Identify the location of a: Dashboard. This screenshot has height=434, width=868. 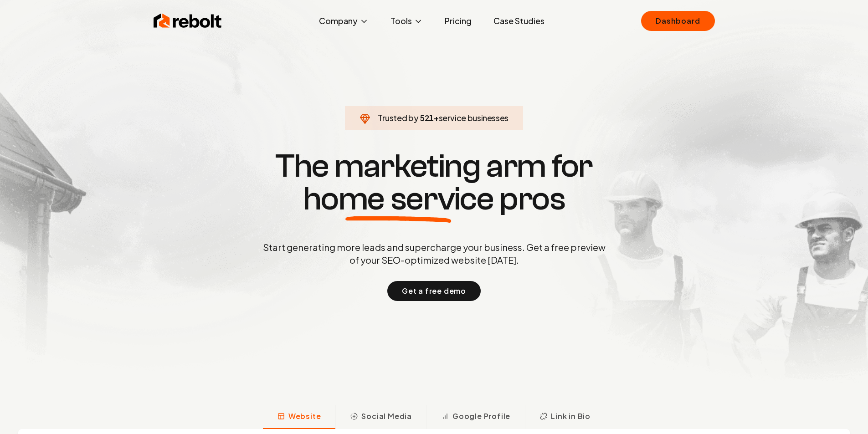
(678, 21).